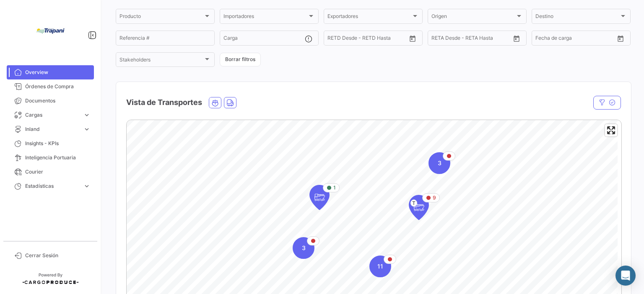 This screenshot has height=294, width=644. What do you see at coordinates (625, 275) in the screenshot?
I see `div: Abrir Intercom Messenger` at bounding box center [625, 275].